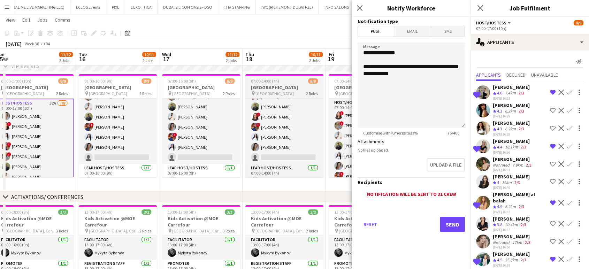  I want to click on h3: Kids Activation @MOE Carrefour, so click(368, 222).